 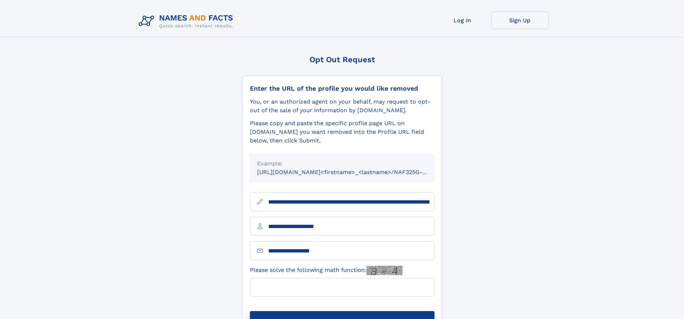 I want to click on a: Log In, so click(x=463, y=20).